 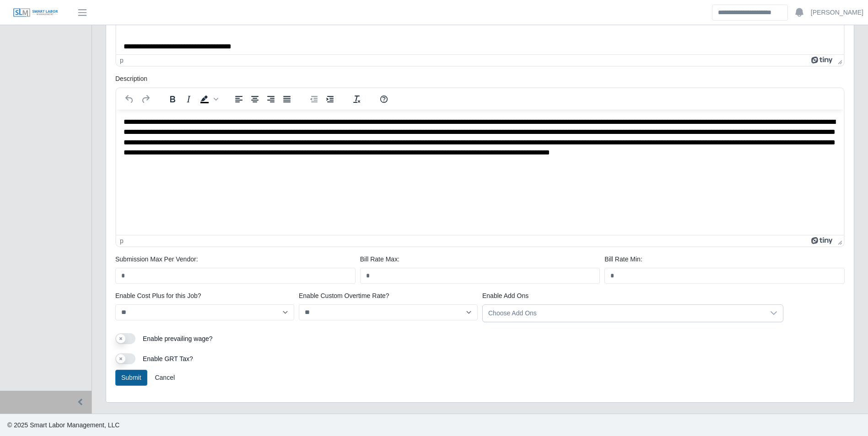 I want to click on img: SLM Logo, so click(x=36, y=13).